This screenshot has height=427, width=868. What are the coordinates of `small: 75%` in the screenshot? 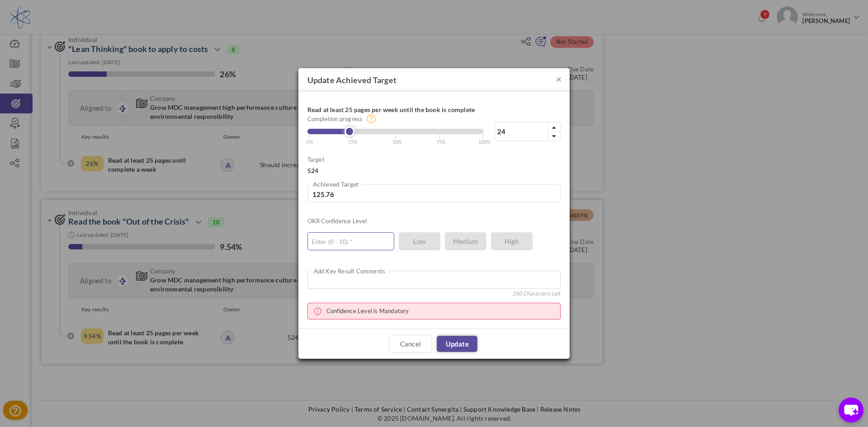 It's located at (441, 142).